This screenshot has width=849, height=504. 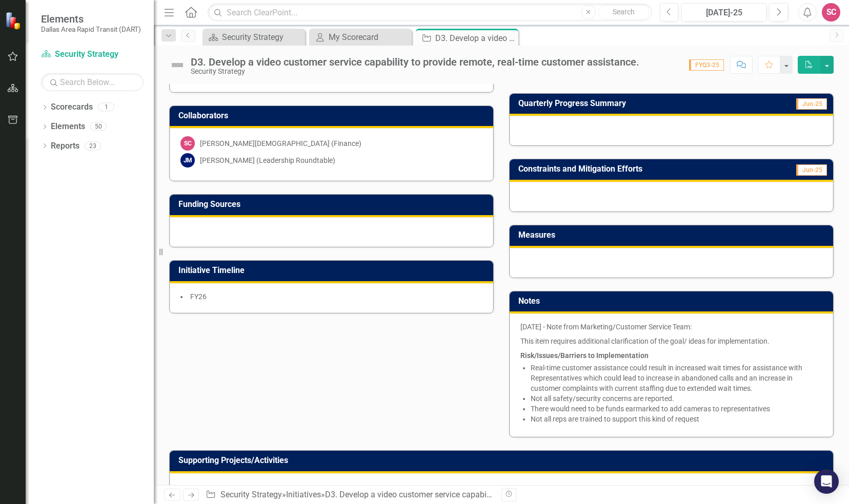 What do you see at coordinates (106, 107) in the screenshot?
I see `div: 1` at bounding box center [106, 107].